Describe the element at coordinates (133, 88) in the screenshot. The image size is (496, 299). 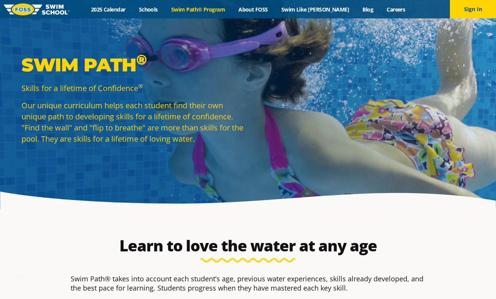
I see `p: Skills for a lifetime of Confidence` at that location.